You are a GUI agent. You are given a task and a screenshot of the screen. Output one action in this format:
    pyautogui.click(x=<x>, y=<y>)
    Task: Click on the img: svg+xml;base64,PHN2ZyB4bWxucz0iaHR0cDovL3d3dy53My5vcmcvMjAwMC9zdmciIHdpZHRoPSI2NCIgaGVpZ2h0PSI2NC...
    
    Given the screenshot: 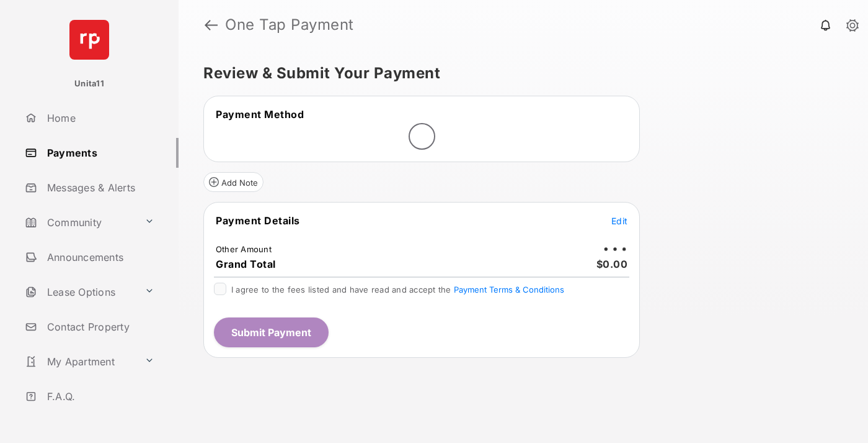 What is the action you would take?
    pyautogui.click(x=89, y=40)
    